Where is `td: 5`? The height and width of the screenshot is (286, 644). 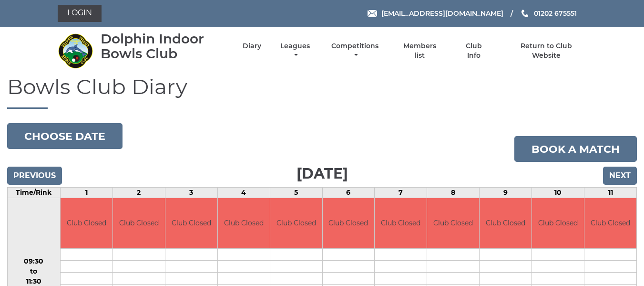 td: 5 is located at coordinates (296, 193).